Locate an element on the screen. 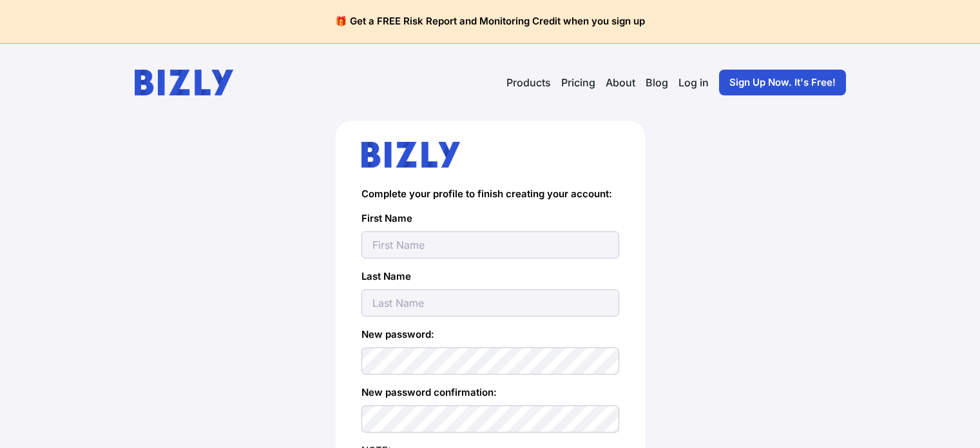 The height and width of the screenshot is (448, 980). label: New password: is located at coordinates (491, 335).